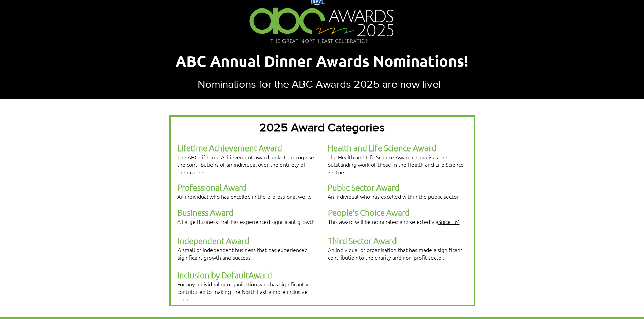  What do you see at coordinates (206, 212) in the screenshot?
I see `span: Business Award` at bounding box center [206, 212].